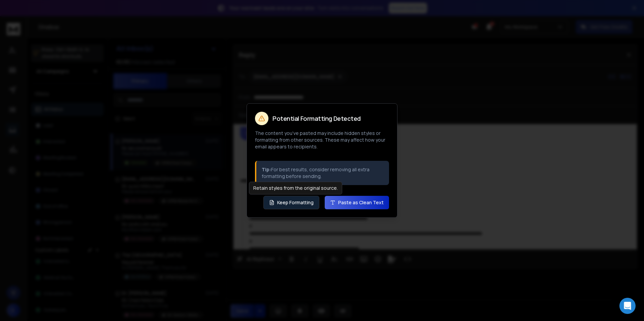 Image resolution: width=644 pixels, height=321 pixels. Describe the element at coordinates (323, 173) in the screenshot. I see `p: For best results, consider removing all extra formatting before sending.` at that location.